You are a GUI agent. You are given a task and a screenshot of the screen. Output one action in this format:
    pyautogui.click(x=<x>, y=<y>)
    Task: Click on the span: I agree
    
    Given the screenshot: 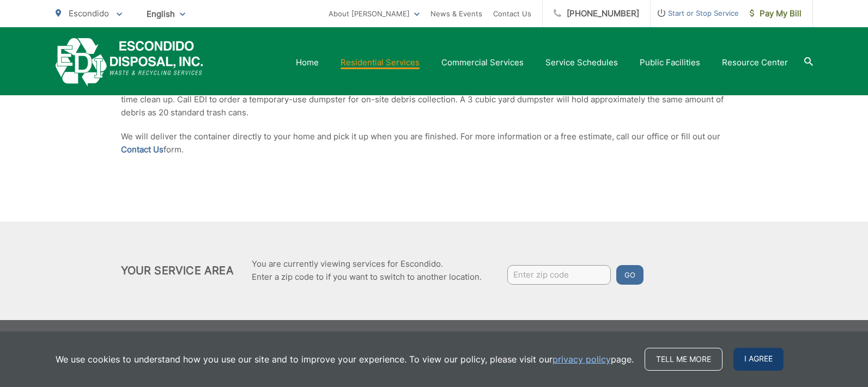 What is the action you would take?
    pyautogui.click(x=758, y=359)
    